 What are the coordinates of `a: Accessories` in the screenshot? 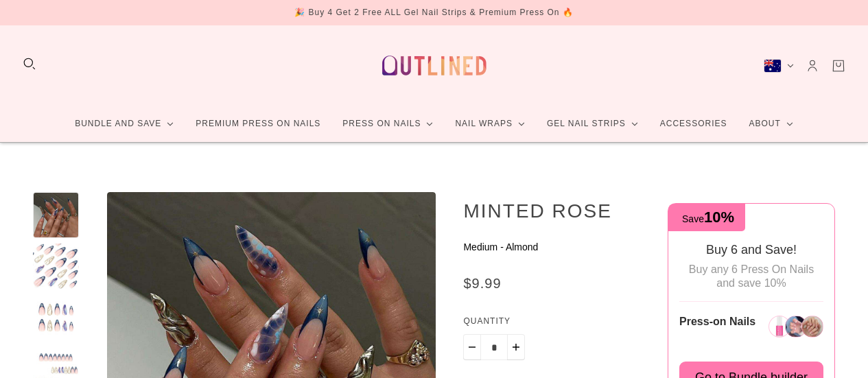 It's located at (693, 124).